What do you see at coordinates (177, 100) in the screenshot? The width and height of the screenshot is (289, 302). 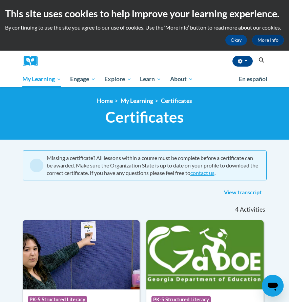 I see `a: Certificates` at bounding box center [177, 100].